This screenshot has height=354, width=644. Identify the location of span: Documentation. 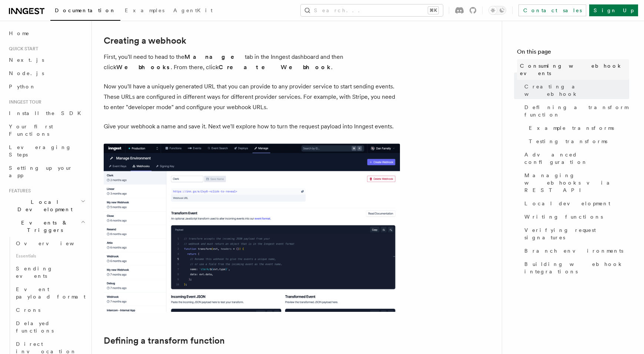
(85, 10).